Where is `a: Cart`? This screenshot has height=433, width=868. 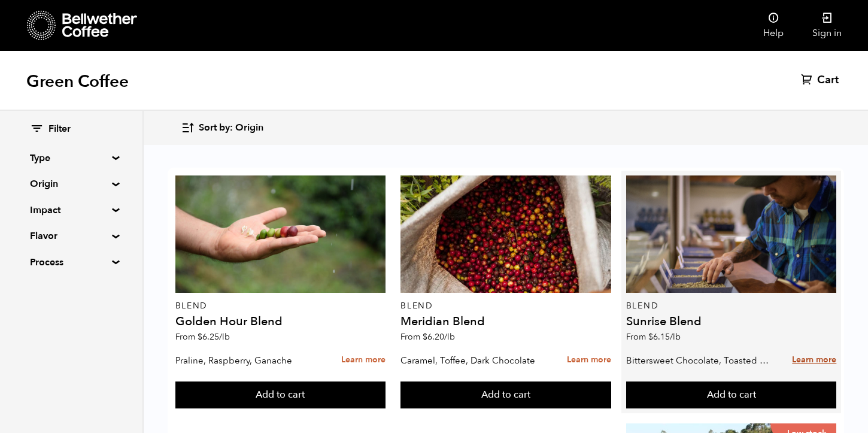
a: Cart is located at coordinates (821, 80).